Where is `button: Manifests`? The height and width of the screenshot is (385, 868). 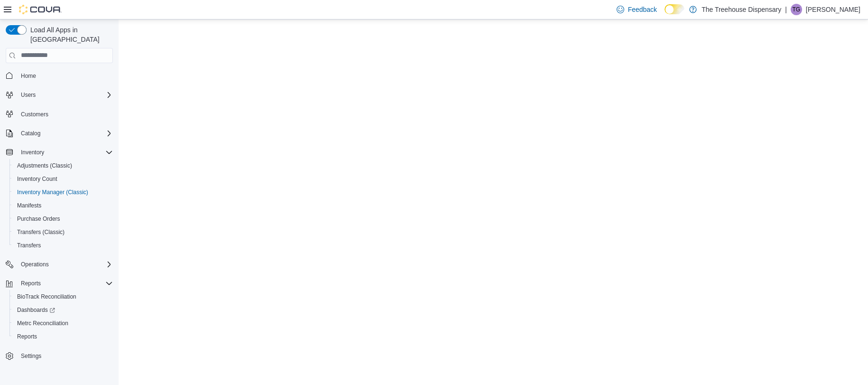
button: Manifests is located at coordinates (63, 206).